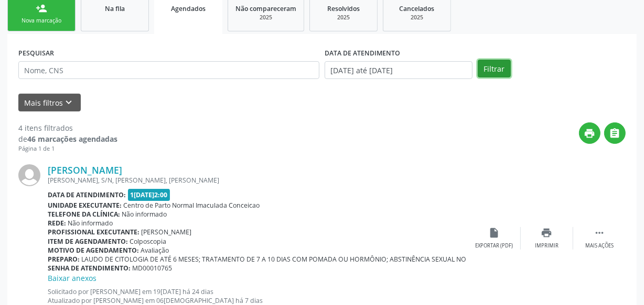  Describe the element at coordinates (84, 205) in the screenshot. I see `b: Unidade executante:` at that location.